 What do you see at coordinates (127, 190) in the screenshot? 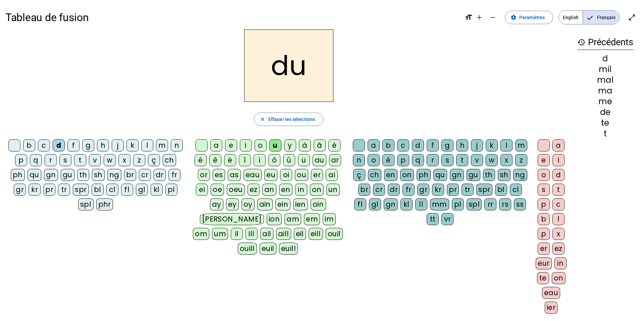
I see `div: fl` at bounding box center [127, 190].